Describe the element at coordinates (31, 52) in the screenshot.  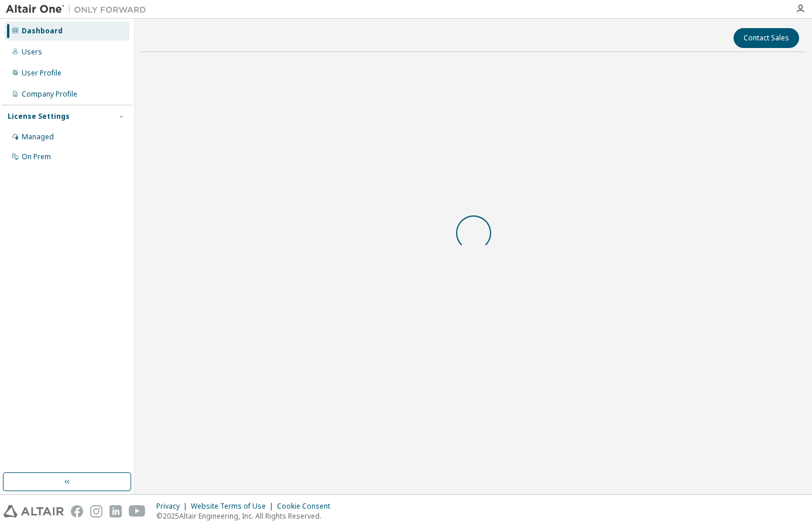
I see `div: Users` at that location.